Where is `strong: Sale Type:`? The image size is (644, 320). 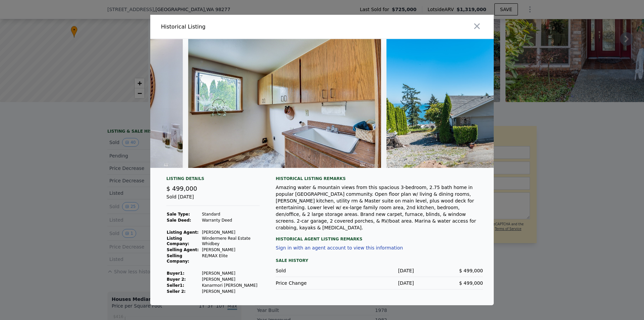
strong: Sale Type: is located at coordinates (178, 214).